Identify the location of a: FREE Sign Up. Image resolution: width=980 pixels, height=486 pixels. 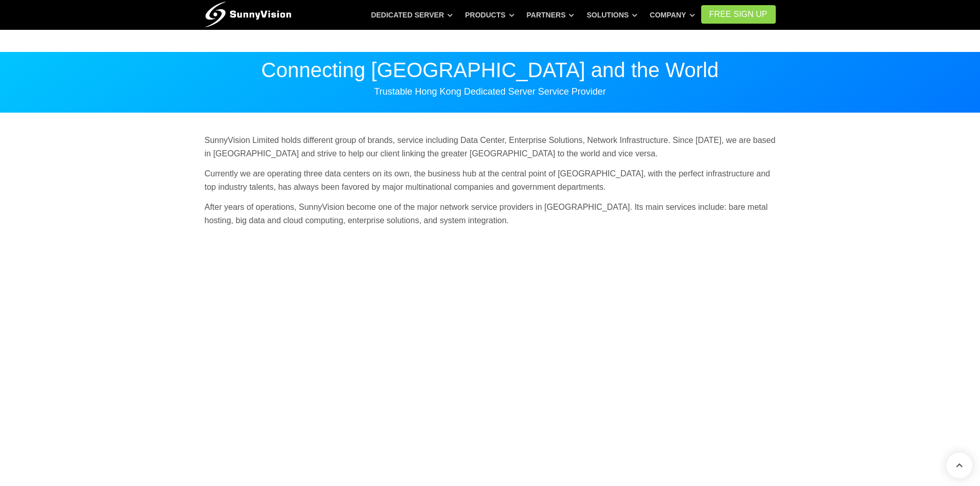
(738, 15).